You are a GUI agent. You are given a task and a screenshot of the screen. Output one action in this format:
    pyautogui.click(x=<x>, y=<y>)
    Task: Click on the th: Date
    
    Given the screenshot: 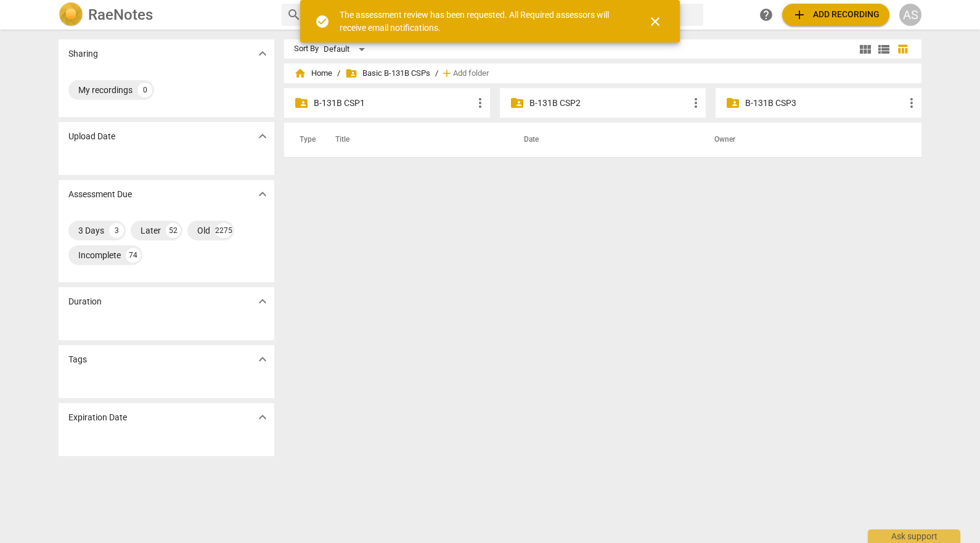 What is the action you would take?
    pyautogui.click(x=604, y=140)
    